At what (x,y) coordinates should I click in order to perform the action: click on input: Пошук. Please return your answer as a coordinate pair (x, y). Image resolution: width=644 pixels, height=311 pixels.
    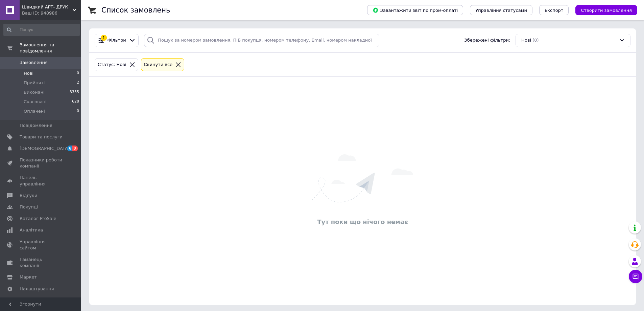
    Looking at the image, I should click on (42, 30).